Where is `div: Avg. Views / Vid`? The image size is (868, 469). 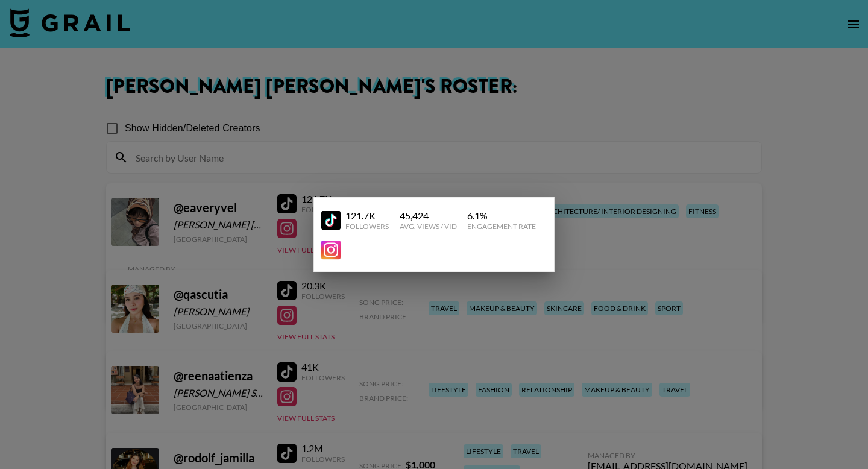 div: Avg. Views / Vid is located at coordinates (428, 226).